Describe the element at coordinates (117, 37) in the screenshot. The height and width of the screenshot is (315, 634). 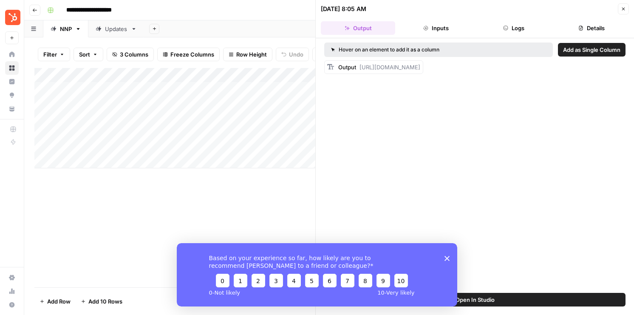
I see `button: 4` at that location.